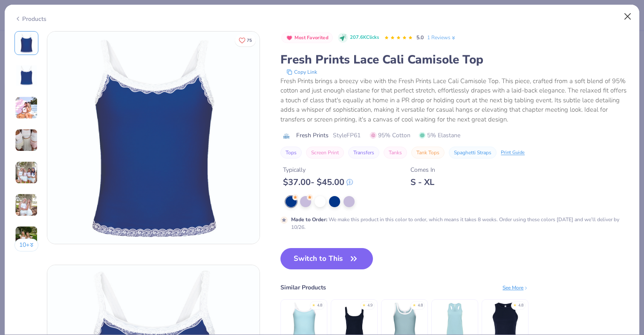 Image resolution: width=644 pixels, height=335 pixels. I want to click on span: Style FP61, so click(347, 135).